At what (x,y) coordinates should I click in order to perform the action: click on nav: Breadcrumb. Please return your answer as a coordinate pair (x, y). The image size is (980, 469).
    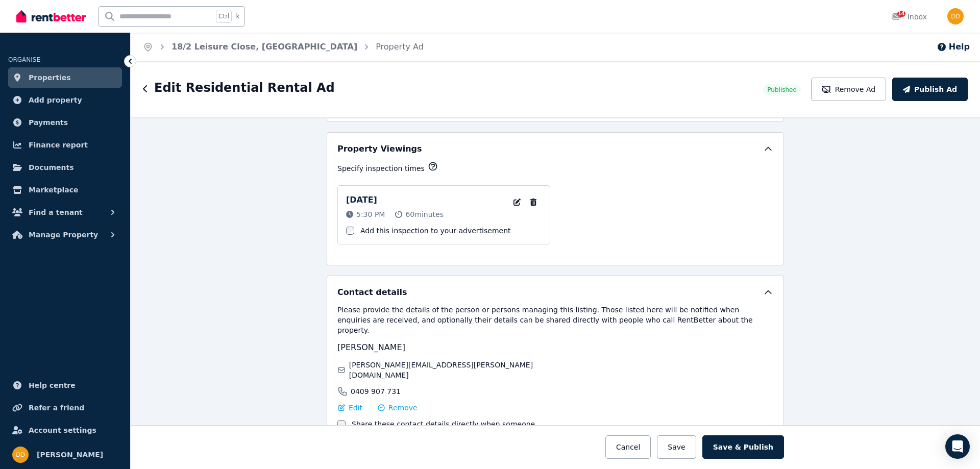
    Looking at the image, I should click on (284, 47).